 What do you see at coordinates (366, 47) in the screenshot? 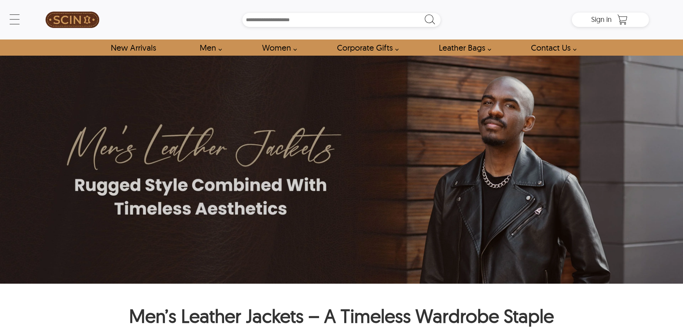
I see `a: Shop Leather Corporate Gifts` at bounding box center [366, 47].